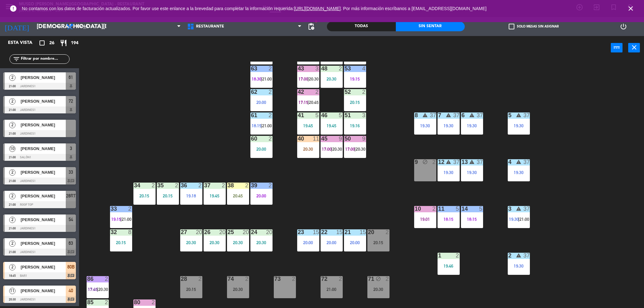 The height and width of the screenshot is (308, 644). What do you see at coordinates (634, 47) in the screenshot?
I see `i: close` at bounding box center [634, 47].